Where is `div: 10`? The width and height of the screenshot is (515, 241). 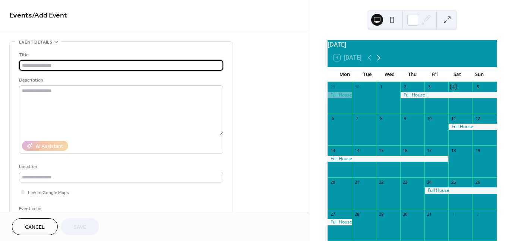
div: 10 is located at coordinates (429, 119).